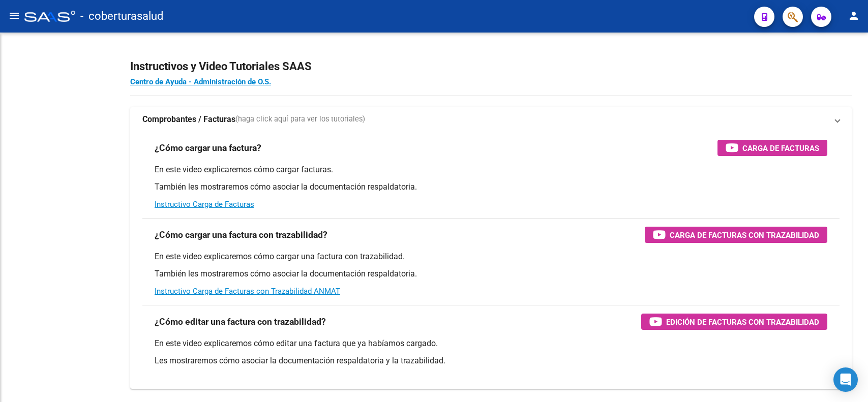 The image size is (868, 402). Describe the element at coordinates (744, 235) in the screenshot. I see `span: Carga de Facturas con Trazabilidad` at that location.